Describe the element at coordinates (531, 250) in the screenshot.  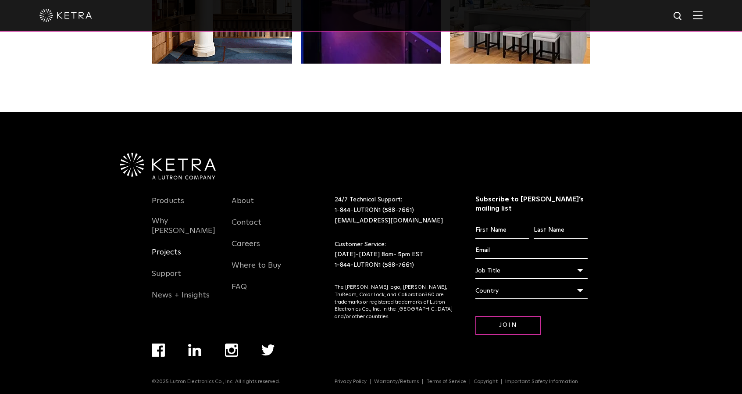
I see `input: Email` at that location.